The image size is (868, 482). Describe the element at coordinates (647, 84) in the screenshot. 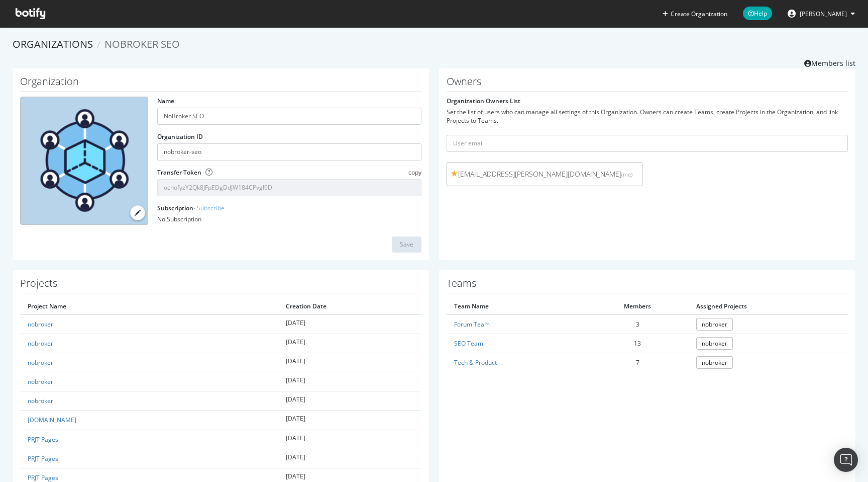

I see `h1: Owners` at that location.